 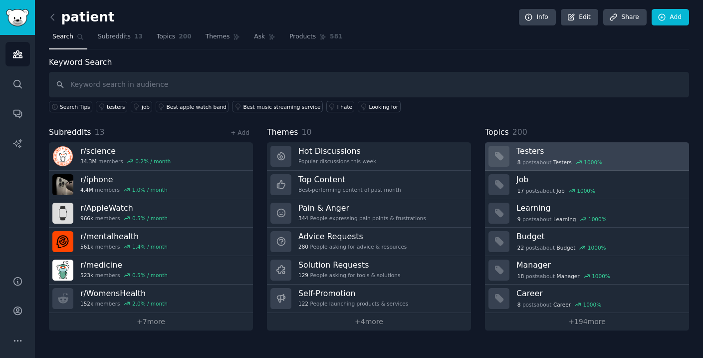 I want to click on a: Manager18postsaboutManager1000%, so click(x=587, y=270).